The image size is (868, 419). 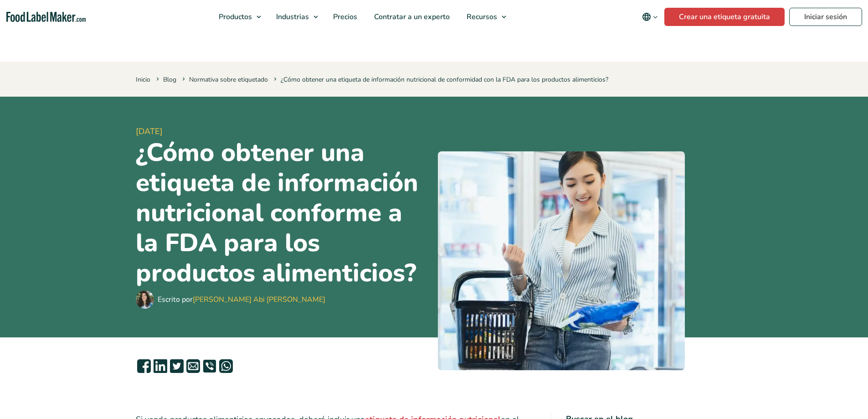 I want to click on a: Food Label Maker homepage, so click(x=46, y=17).